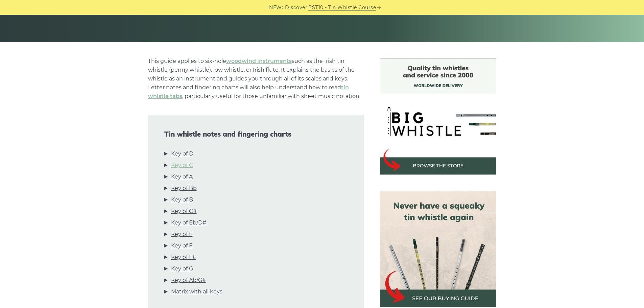 Image resolution: width=644 pixels, height=308 pixels. Describe the element at coordinates (182, 177) in the screenshot. I see `a: Key of A` at that location.